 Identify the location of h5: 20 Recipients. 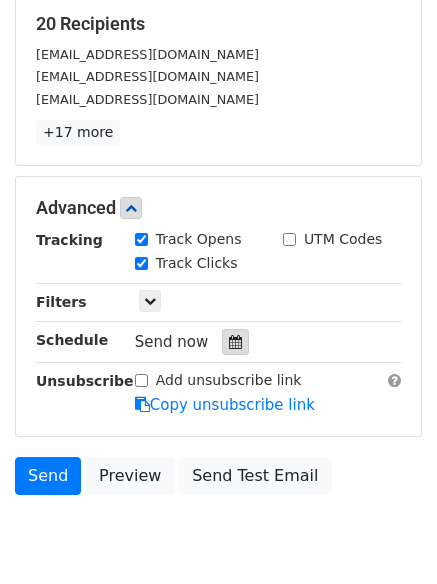
(218, 24).